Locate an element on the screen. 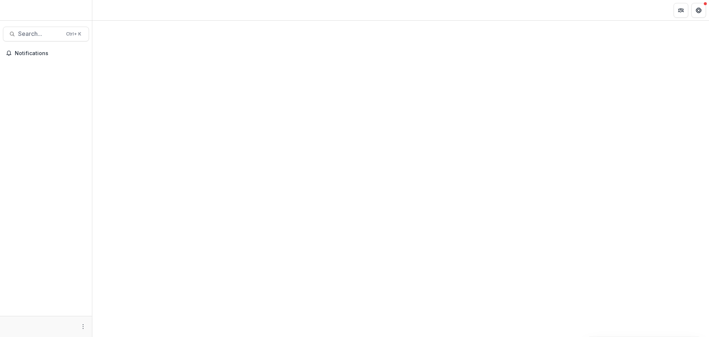 This screenshot has width=709, height=337. nav: breadcrumb is located at coordinates (111, 10).